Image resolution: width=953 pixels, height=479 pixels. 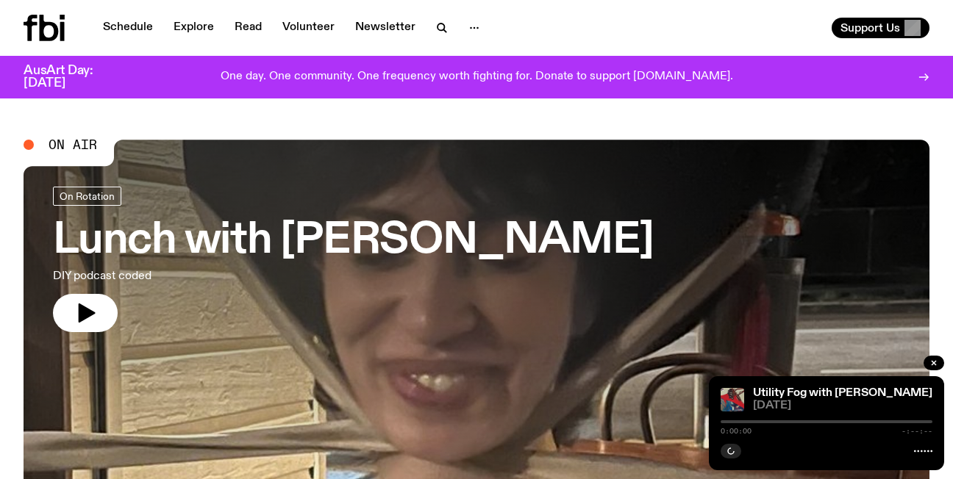 What do you see at coordinates (308, 28) in the screenshot?
I see `a: Volunteer` at bounding box center [308, 28].